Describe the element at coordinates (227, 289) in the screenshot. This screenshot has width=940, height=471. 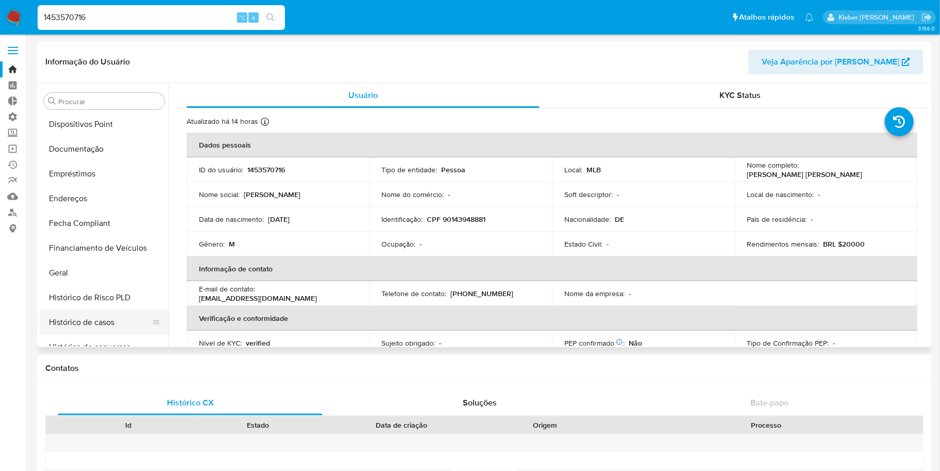
I see `p: E-mail de contato :` at that location.